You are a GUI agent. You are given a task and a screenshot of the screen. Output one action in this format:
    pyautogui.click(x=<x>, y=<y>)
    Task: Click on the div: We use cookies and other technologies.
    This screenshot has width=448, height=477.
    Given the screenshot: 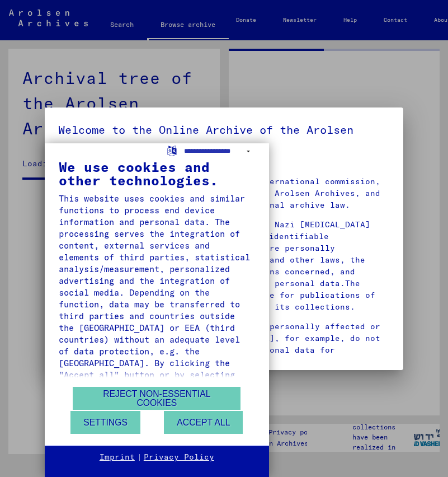 What is the action you would take?
    pyautogui.click(x=157, y=174)
    